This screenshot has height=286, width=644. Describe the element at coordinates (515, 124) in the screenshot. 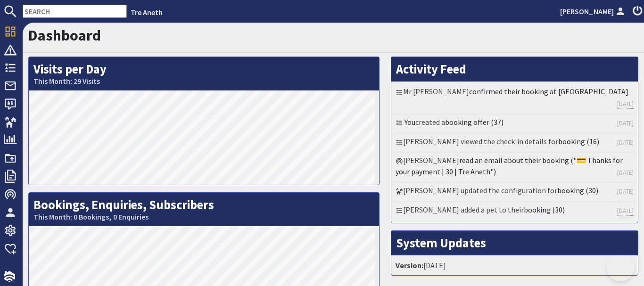

I see `li: created a` at that location.